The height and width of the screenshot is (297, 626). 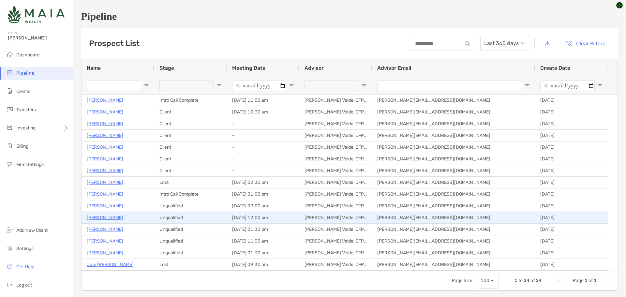 I want to click on button: Clear Filters, so click(x=585, y=43).